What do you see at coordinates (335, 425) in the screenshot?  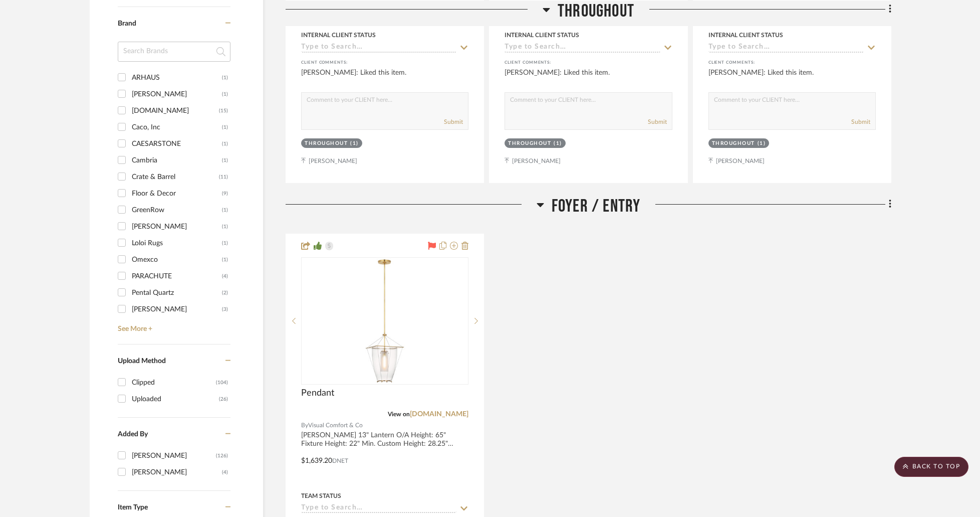 I see `span: Visual Comfort & Co` at bounding box center [335, 425].